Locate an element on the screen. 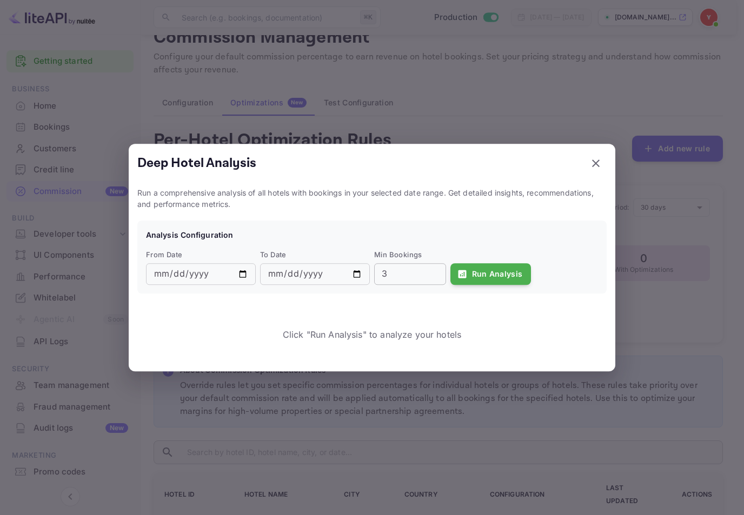 This screenshot has width=744, height=515. p: Click "Run Analysis" to analyze your hotels is located at coordinates (372, 335).